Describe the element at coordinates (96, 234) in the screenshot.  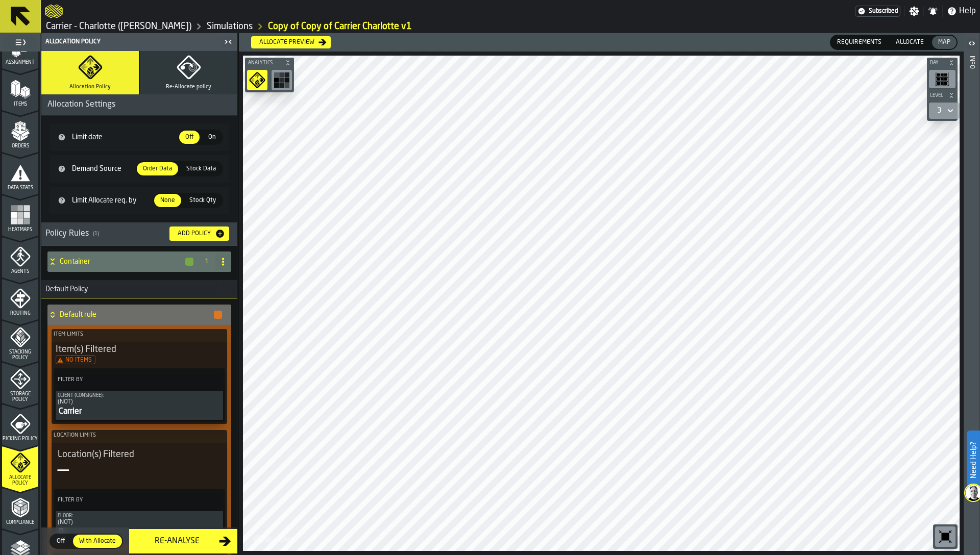
I see `span: ( 1 )` at that location.